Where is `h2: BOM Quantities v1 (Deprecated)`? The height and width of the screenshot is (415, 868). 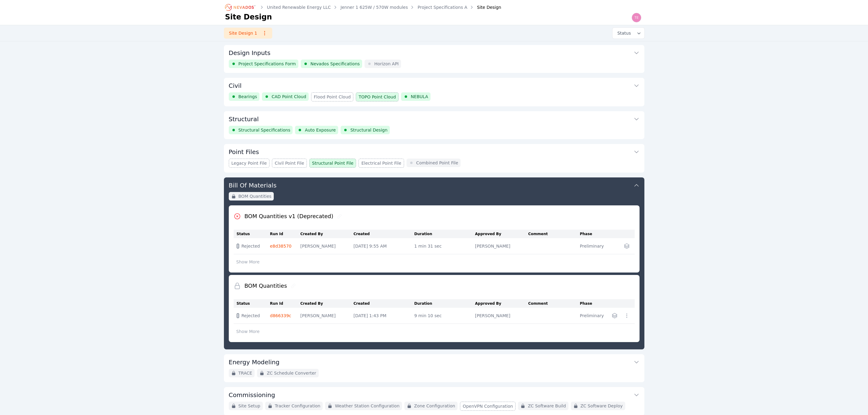
h2: BOM Quantities v1 (Deprecated) is located at coordinates (289, 216).